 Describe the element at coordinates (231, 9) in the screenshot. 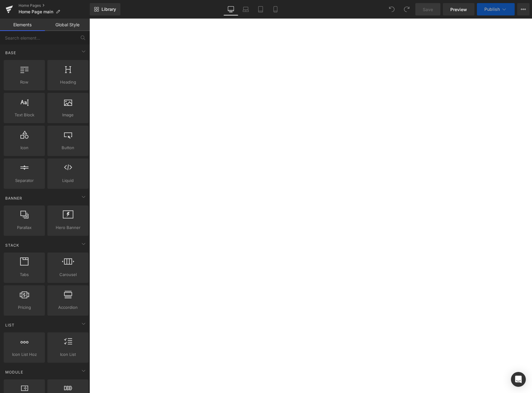

I see `a: Desktop` at that location.